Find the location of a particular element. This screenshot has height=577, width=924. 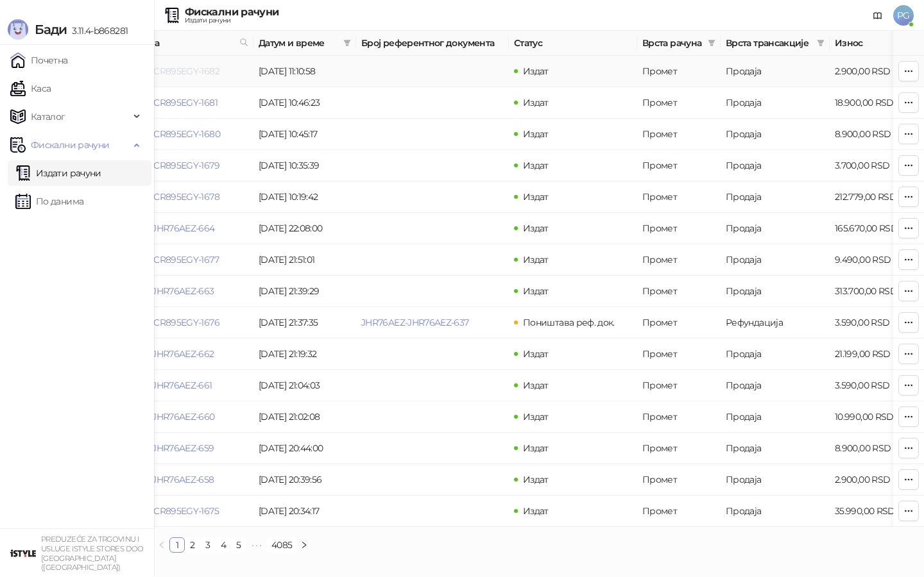

span: Бади is located at coordinates (51, 29).